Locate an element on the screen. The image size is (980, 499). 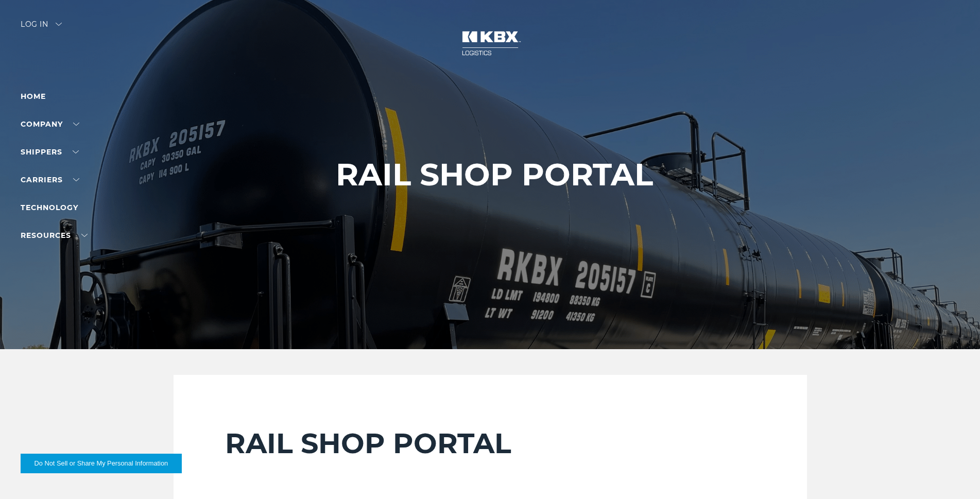
a: RESOURCES is located at coordinates (54, 235).